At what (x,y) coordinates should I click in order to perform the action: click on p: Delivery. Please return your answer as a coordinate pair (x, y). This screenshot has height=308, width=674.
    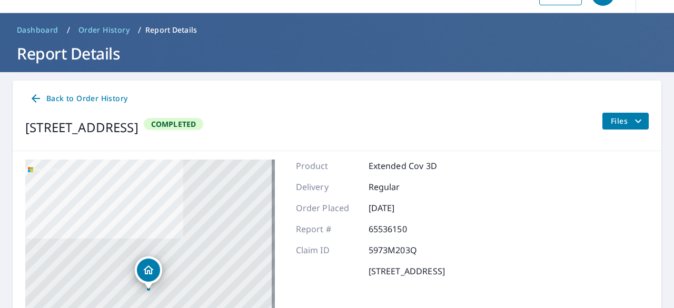
    Looking at the image, I should click on (328, 187).